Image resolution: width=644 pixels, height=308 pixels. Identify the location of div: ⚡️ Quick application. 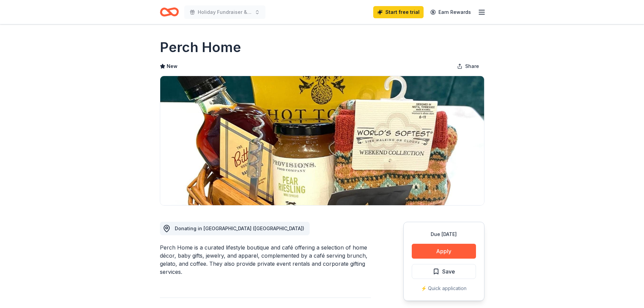
(443, 288).